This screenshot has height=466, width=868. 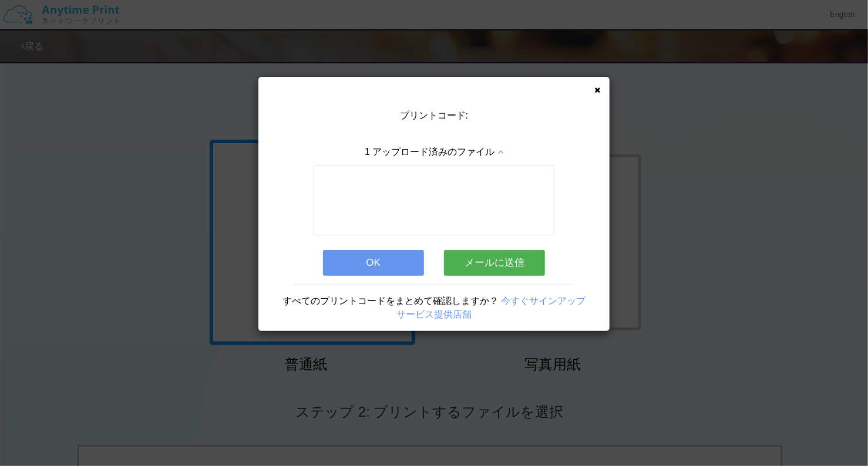 I want to click on a: 今すぐサインアップ, so click(x=543, y=301).